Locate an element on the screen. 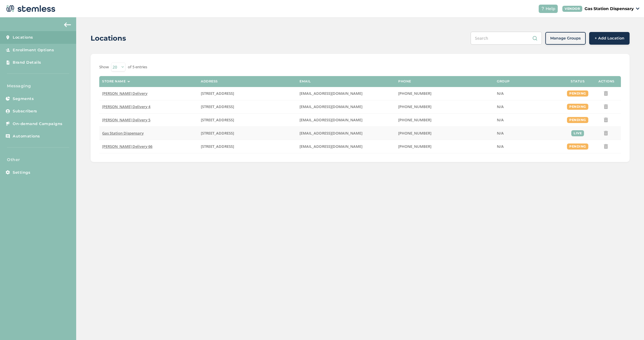 The height and width of the screenshot is (340, 644). div: Chat Widget is located at coordinates (629, 327).